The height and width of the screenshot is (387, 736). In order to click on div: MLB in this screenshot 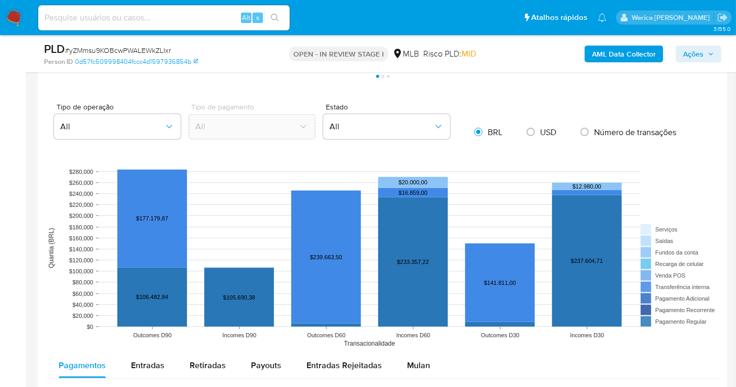, I will do `click(405, 54)`.